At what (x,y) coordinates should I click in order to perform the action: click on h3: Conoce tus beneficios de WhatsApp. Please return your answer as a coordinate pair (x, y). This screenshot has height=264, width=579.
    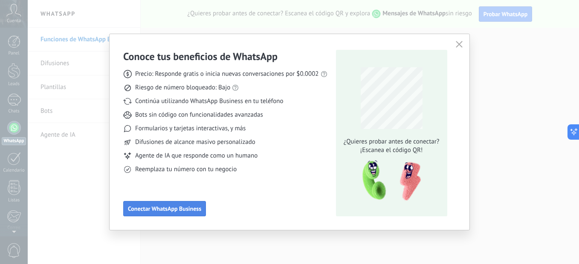
    Looking at the image, I should click on (200, 56).